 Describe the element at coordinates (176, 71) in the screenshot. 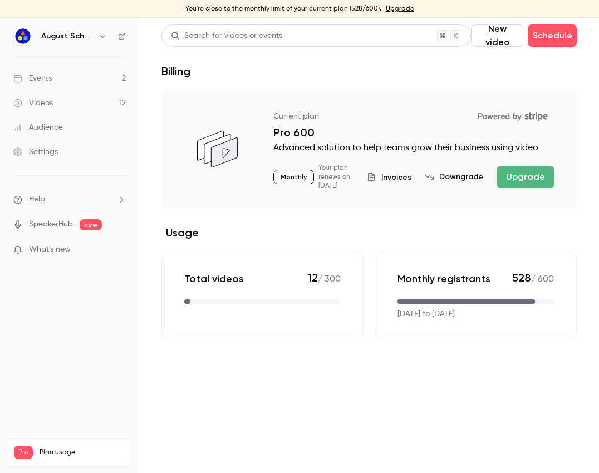

I see `h1: Billing` at that location.